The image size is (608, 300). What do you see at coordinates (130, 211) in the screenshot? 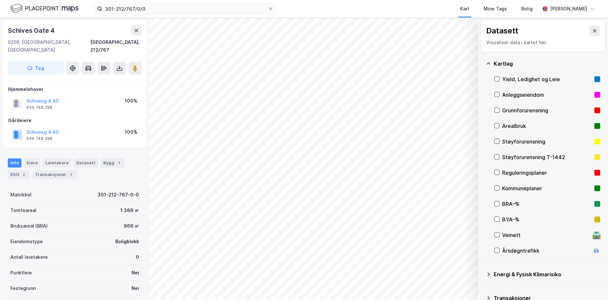
I see `div: 1 366 ㎡` at bounding box center [130, 211].